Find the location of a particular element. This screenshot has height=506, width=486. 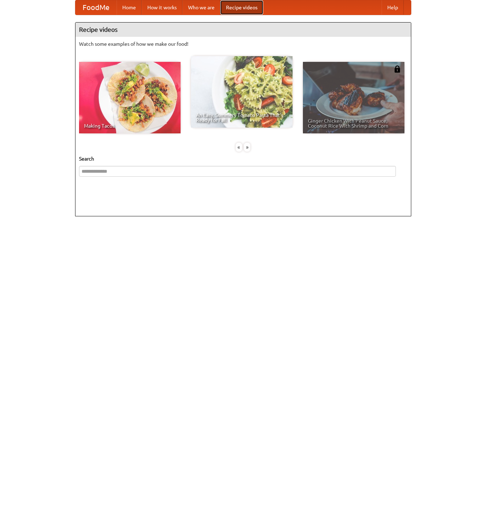

h5: Search is located at coordinates (243, 159).